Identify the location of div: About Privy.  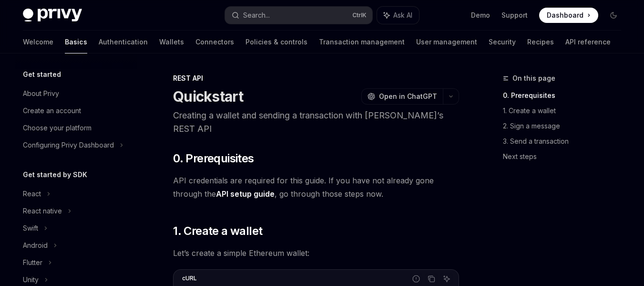
(41, 94).